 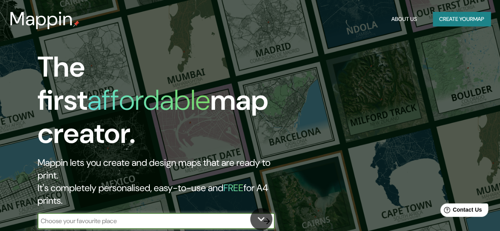 What do you see at coordinates (148, 221) in the screenshot?
I see `input: Choose your favourite place` at bounding box center [148, 221].